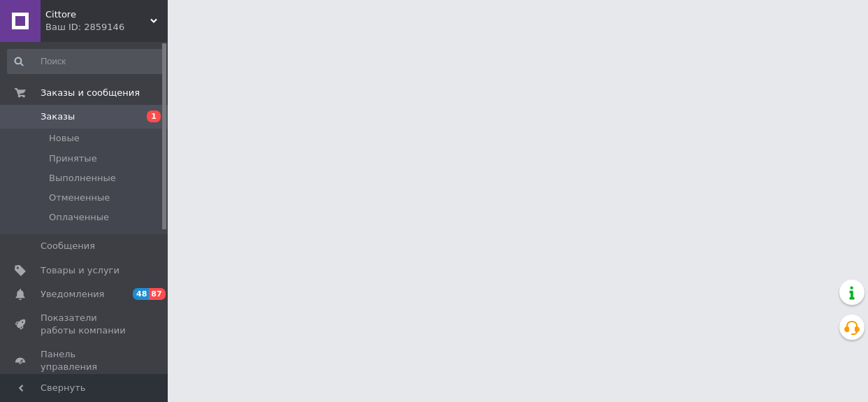 This screenshot has height=402, width=868. What do you see at coordinates (79, 217) in the screenshot?
I see `span: Оплаченные` at bounding box center [79, 217].